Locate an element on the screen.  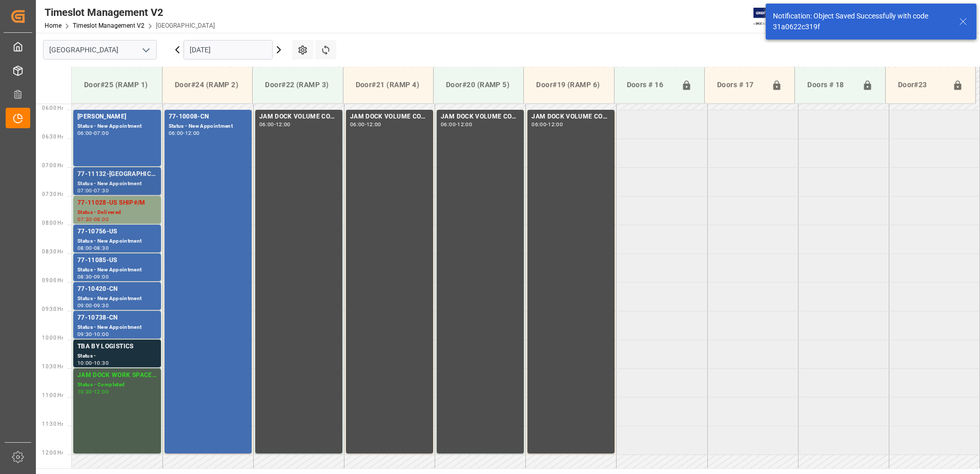
span: 06:30 Hr is located at coordinates (52, 136).